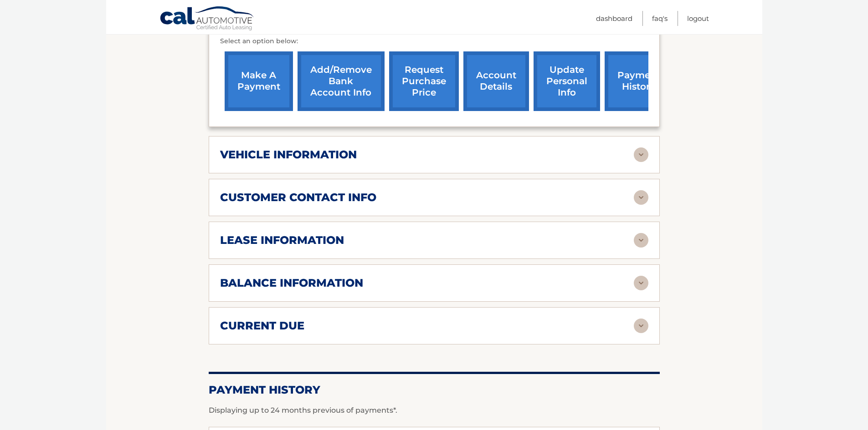 Image resolution: width=868 pixels, height=430 pixels. Describe the element at coordinates (298, 198) in the screenshot. I see `h2: customer contact info` at that location.